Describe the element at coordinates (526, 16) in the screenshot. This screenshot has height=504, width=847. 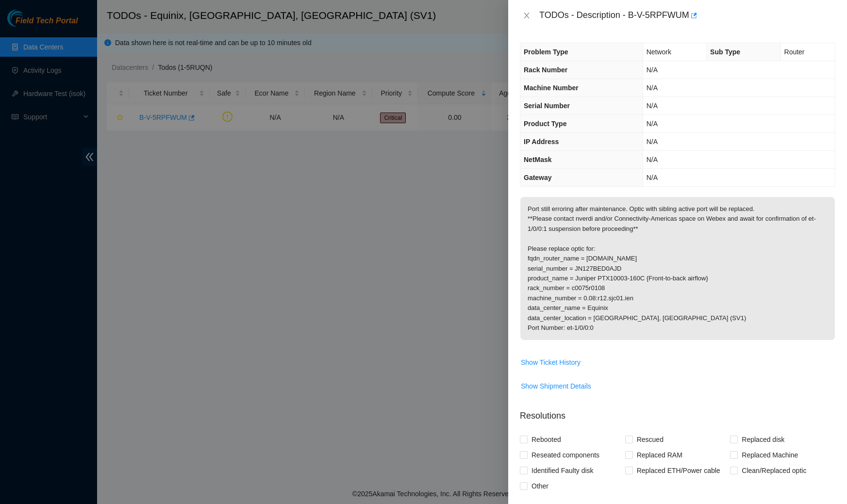
I see `button: Close` at that location.